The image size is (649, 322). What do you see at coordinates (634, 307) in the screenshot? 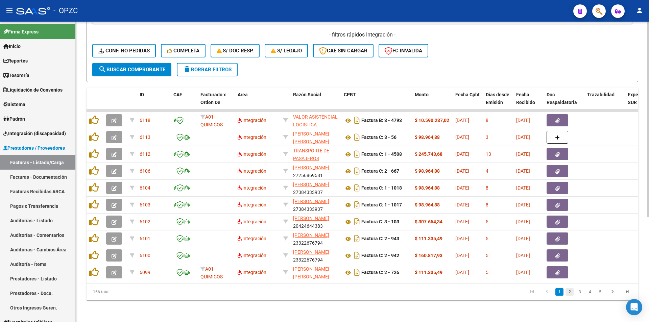
I see `div: Open Intercom Messenger` at bounding box center [634, 307].